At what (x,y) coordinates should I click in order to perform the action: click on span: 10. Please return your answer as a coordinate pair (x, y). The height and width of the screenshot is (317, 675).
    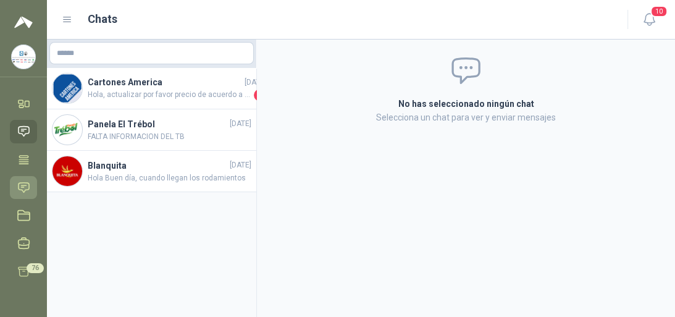
    Looking at the image, I should click on (659, 11).